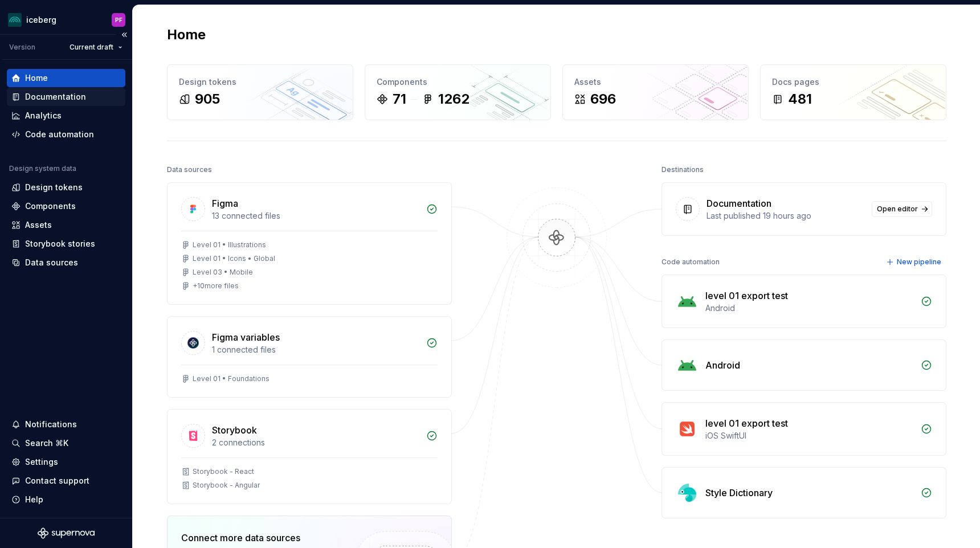 The height and width of the screenshot is (548, 980). I want to click on div: Last published 19 hours ago, so click(786, 216).